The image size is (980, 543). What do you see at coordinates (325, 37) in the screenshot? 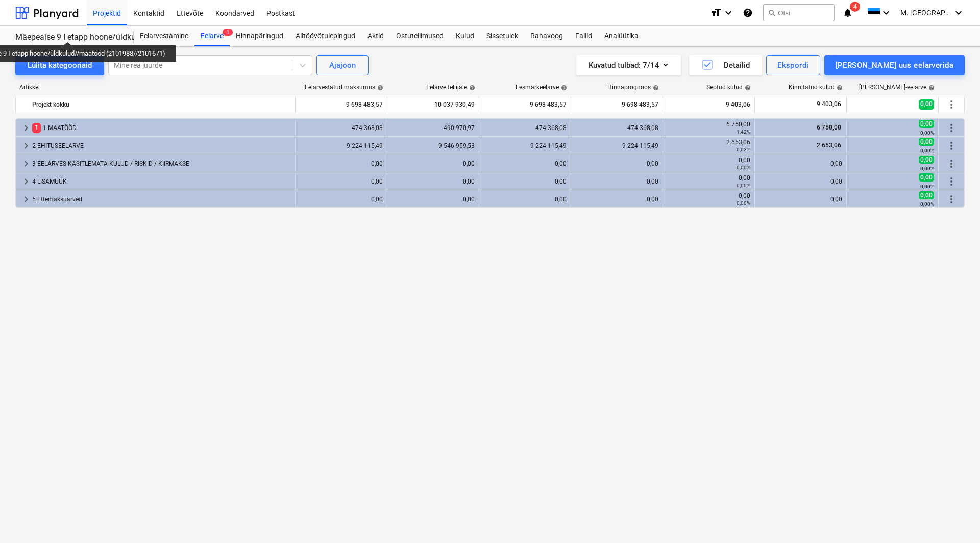
I see `a: Alltöövõtulepingud` at bounding box center [325, 37].